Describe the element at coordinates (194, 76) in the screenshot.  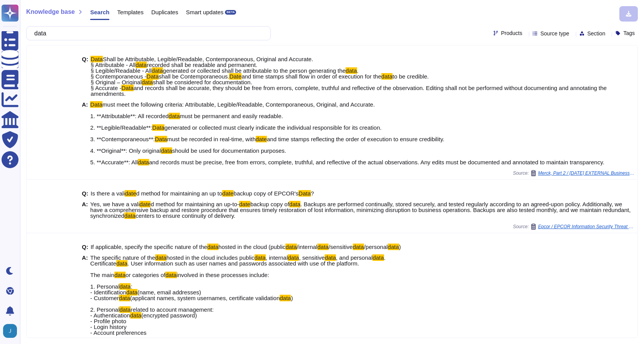
I see `span: shall be Contemporaneous.` at that location.